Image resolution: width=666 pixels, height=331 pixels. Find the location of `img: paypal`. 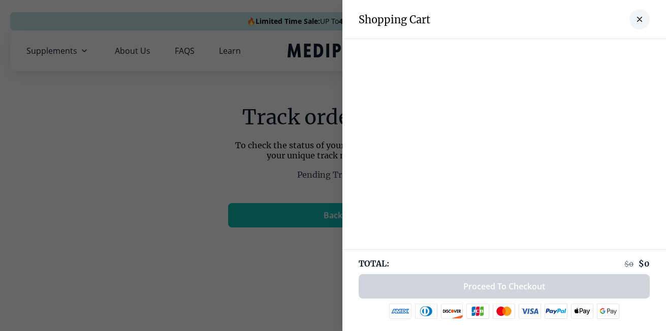

img: paypal is located at coordinates (556, 312).